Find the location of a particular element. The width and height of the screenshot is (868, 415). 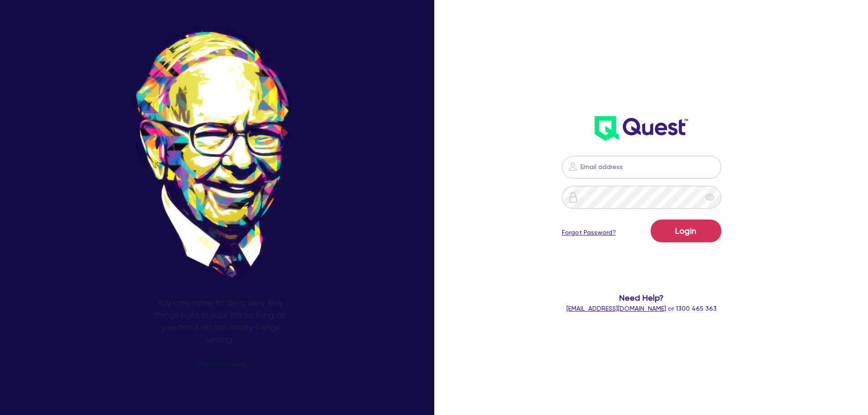

span: eye is located at coordinates (710, 197).